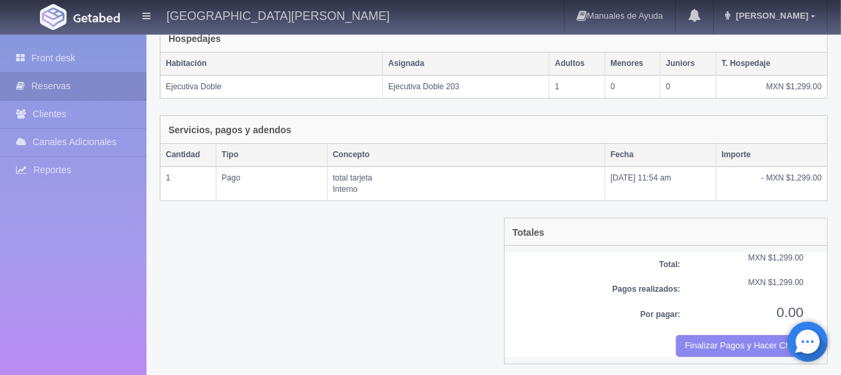  What do you see at coordinates (465, 155) in the screenshot?
I see `th: Concepto` at bounding box center [465, 155].